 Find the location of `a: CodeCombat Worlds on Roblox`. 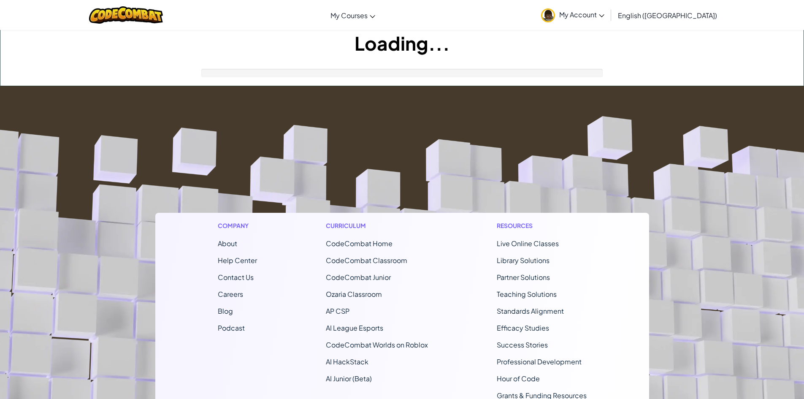

a: CodeCombat Worlds on Roblox is located at coordinates (377, 344).